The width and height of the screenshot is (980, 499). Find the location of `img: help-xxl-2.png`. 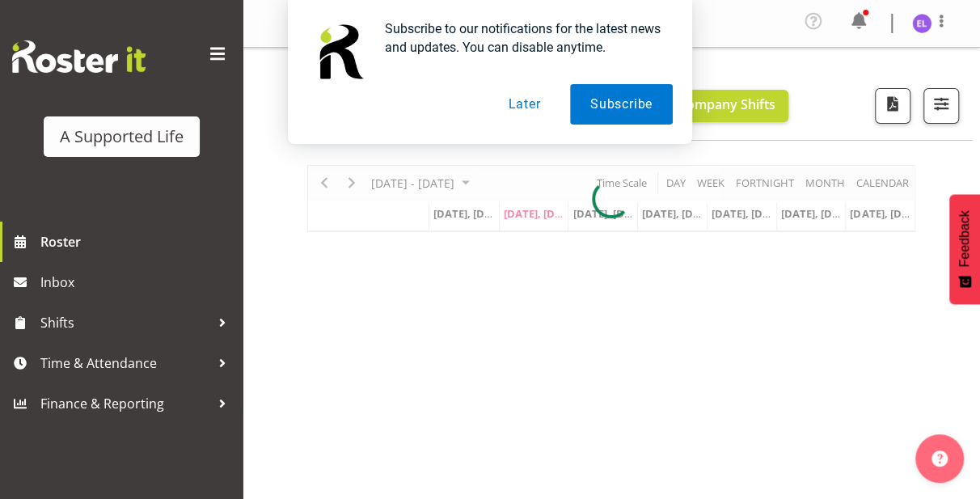

img: help-xxl-2.png is located at coordinates (939, 458).